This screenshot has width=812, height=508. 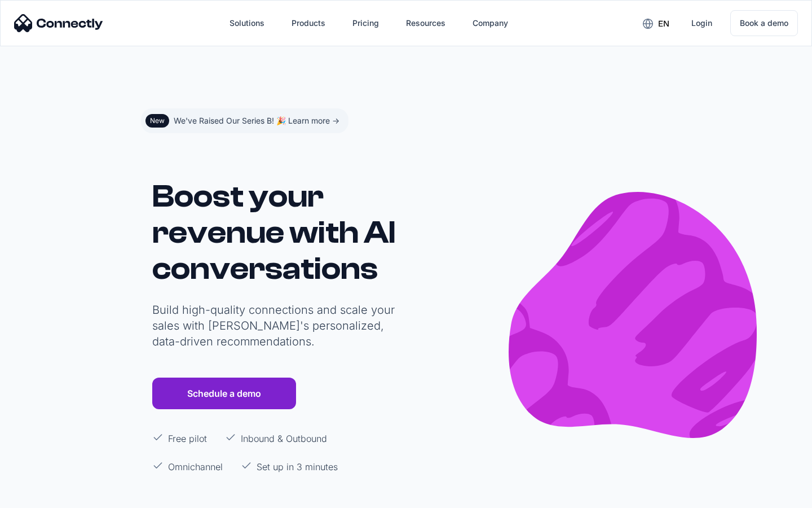 What do you see at coordinates (245, 121) in the screenshot?
I see `a: NewWe've Raised Our Series B! 🎉 Learn more ->` at bounding box center [245, 121].